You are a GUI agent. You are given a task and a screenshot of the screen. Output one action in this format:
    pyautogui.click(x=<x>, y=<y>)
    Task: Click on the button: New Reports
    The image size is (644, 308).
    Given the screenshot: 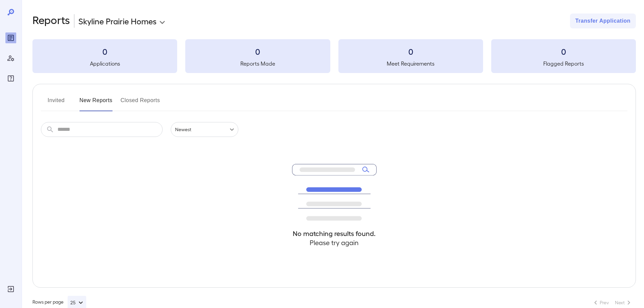 What is the action you would take?
    pyautogui.click(x=96, y=103)
    